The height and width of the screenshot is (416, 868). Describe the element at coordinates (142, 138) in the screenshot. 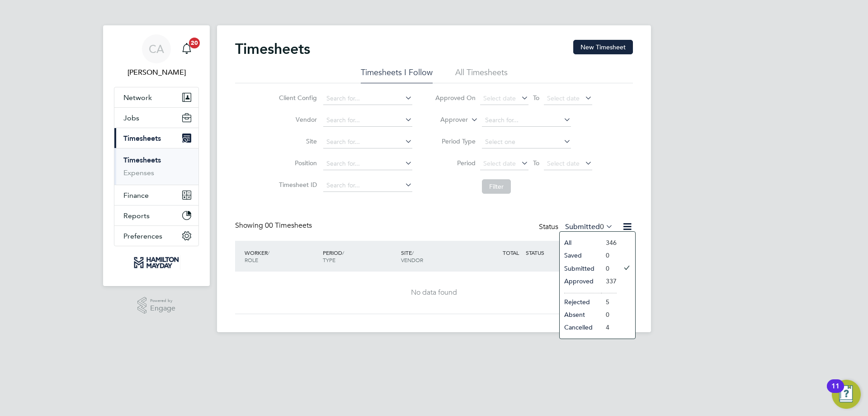

I see `span: Timesheets` at that location.